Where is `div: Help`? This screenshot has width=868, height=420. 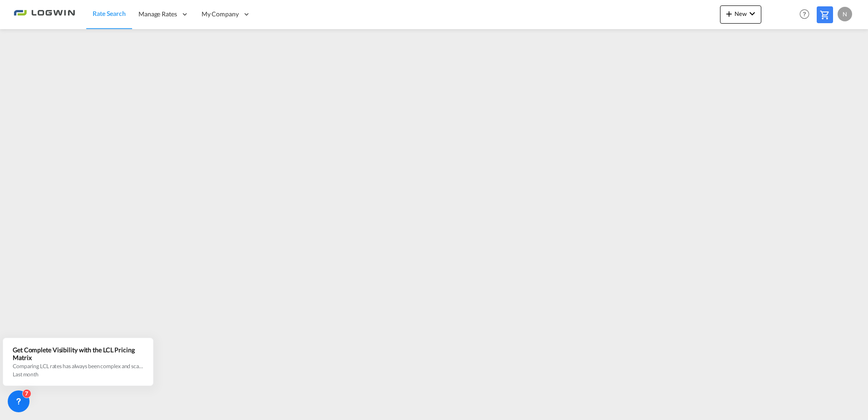 div: Help is located at coordinates (807, 14).